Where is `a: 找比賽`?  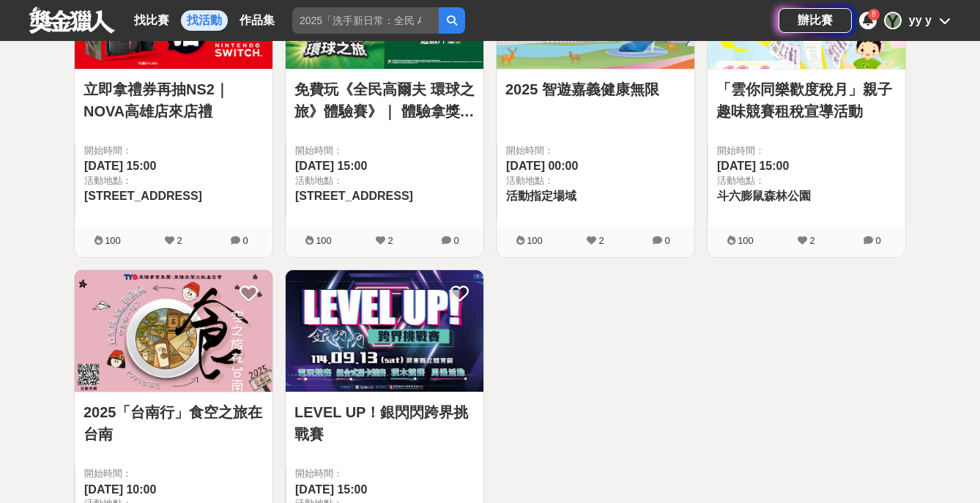 a: 找比賽 is located at coordinates (152, 20).